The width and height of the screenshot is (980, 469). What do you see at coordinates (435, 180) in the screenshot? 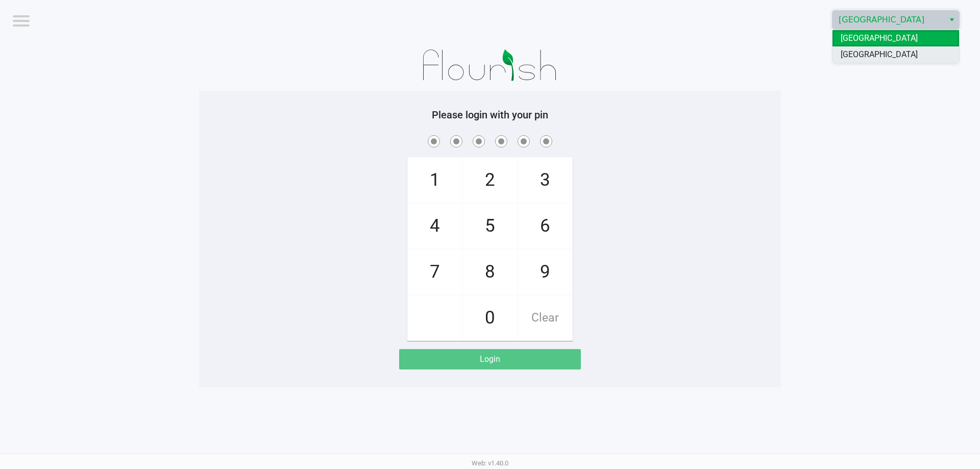
I see `span: 1` at bounding box center [435, 180].